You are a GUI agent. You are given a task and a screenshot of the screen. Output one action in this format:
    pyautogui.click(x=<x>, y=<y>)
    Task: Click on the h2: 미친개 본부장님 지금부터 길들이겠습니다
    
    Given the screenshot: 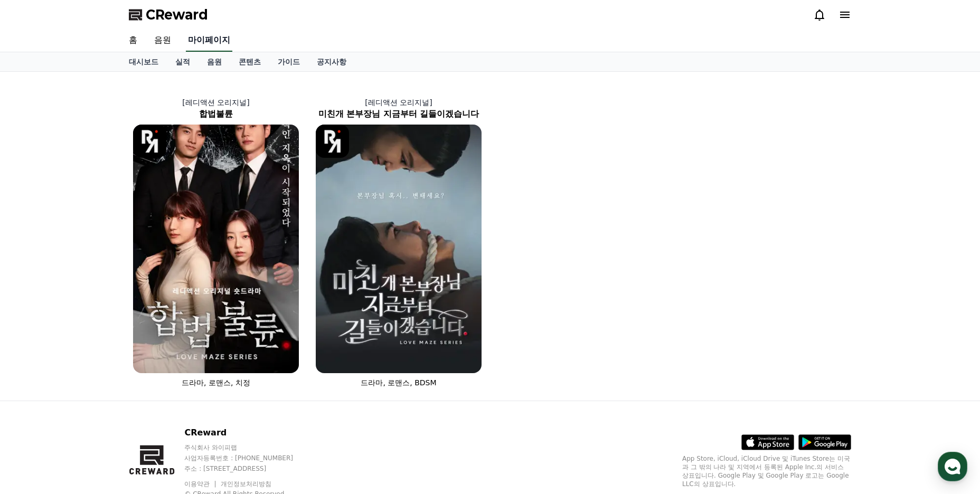 What is the action you would take?
    pyautogui.click(x=399, y=114)
    